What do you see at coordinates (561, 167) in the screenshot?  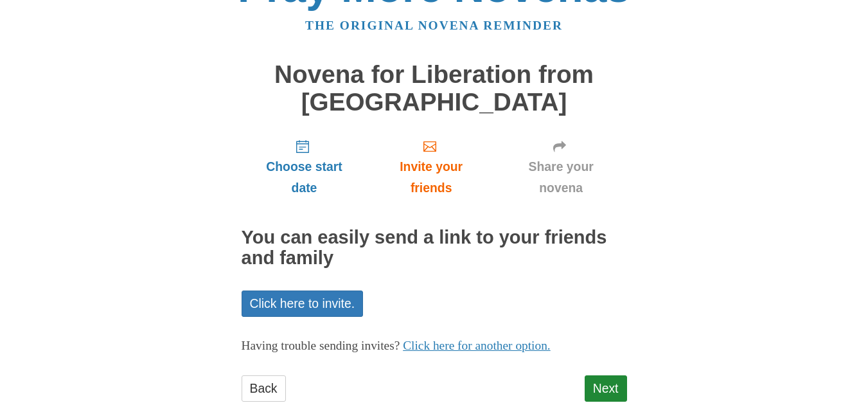 I see `a: Share your novena` at bounding box center [561, 167].